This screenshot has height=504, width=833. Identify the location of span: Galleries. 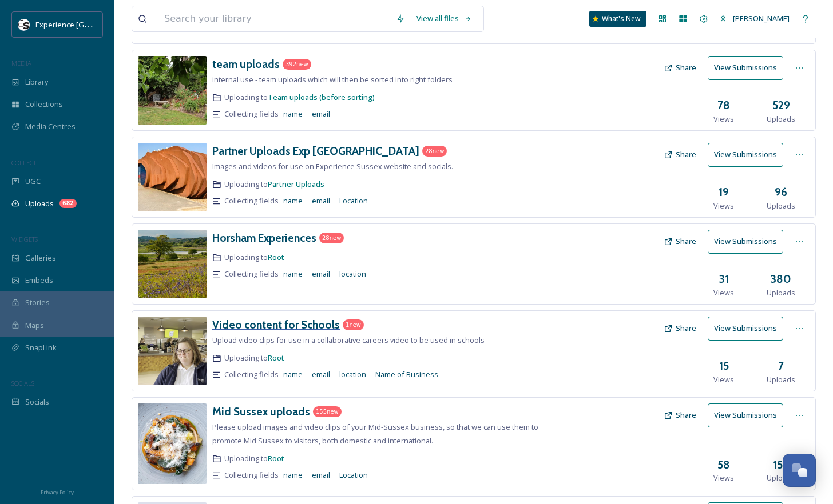
(41, 257).